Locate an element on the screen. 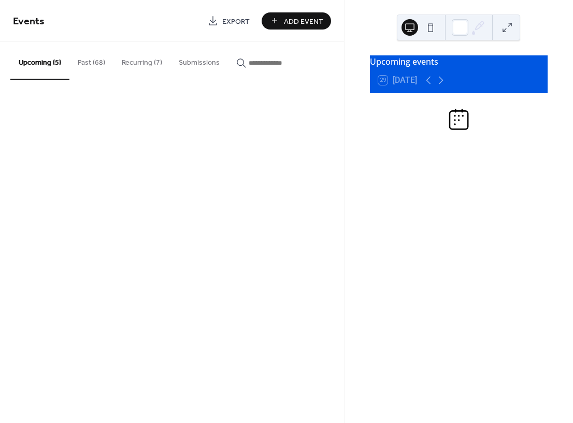  span: Add Event is located at coordinates (303, 21).